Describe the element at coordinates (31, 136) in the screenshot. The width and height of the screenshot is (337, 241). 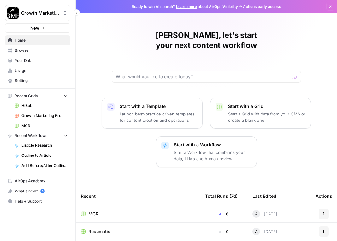
I see `span: Recent Workflows` at that location.